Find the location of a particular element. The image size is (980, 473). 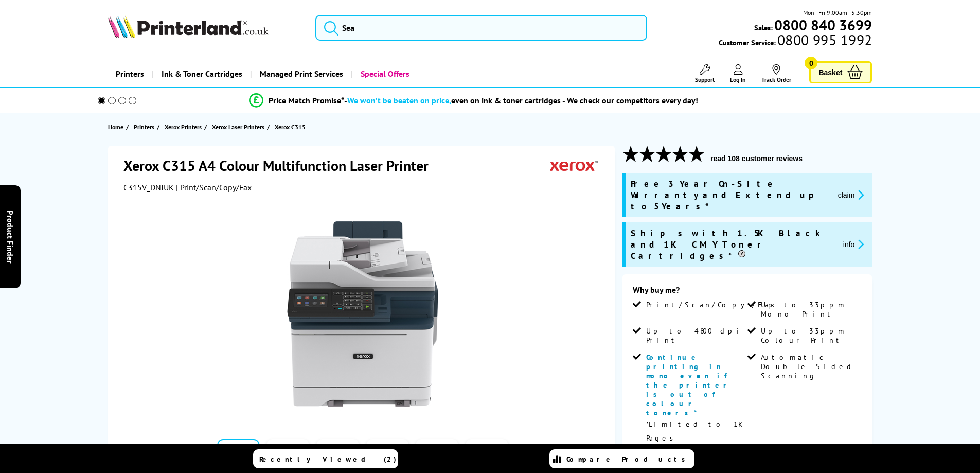

a: Basket 0 is located at coordinates (841, 72).